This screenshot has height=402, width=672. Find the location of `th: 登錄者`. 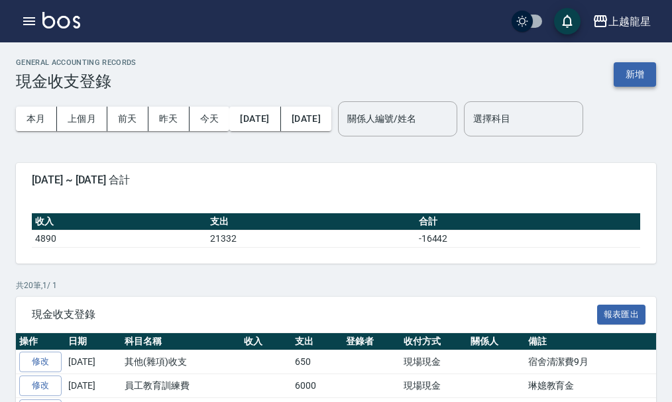

th: 登錄者 is located at coordinates (371, 342).